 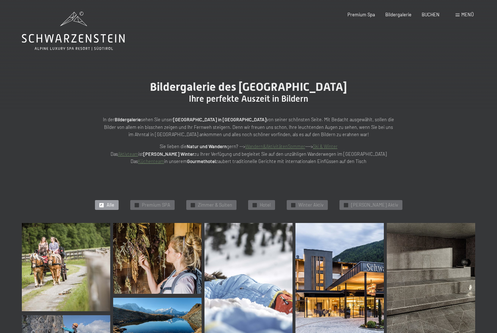 What do you see at coordinates (151, 161) in the screenshot?
I see `a: Küchenteam` at bounding box center [151, 161].